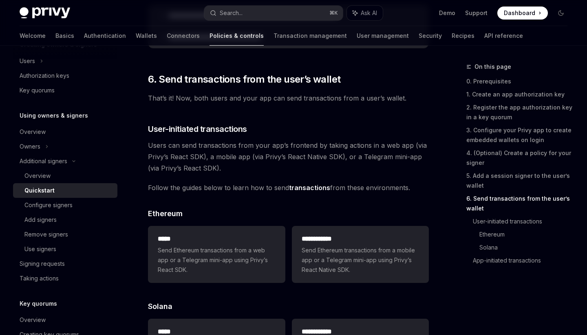  I want to click on a: User management, so click(382, 36).